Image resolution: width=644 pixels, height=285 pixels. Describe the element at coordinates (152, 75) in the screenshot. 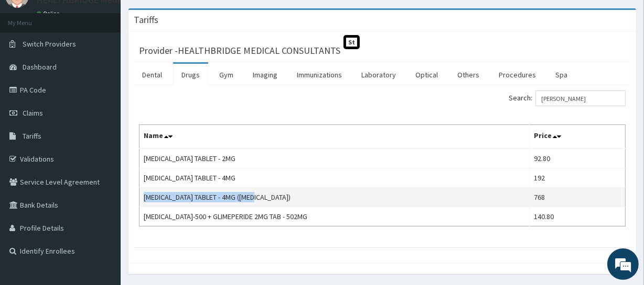

I see `a: Dental` at that location.